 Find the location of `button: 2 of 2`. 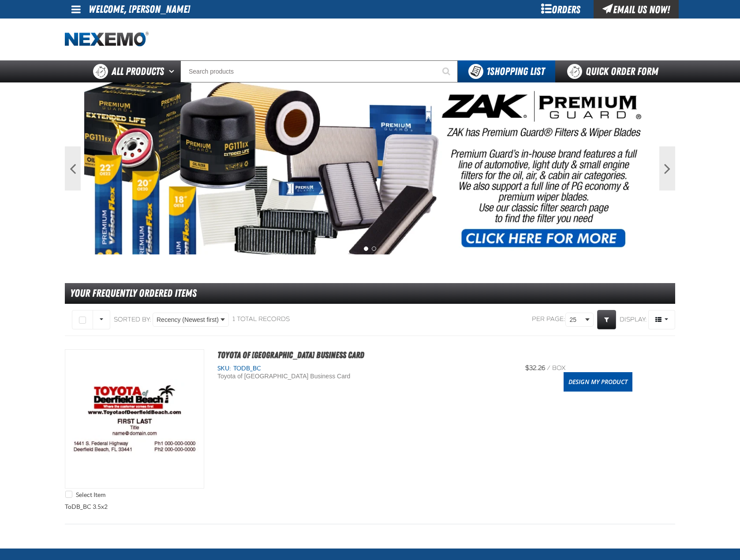

button: 2 of 2 is located at coordinates (374, 248).